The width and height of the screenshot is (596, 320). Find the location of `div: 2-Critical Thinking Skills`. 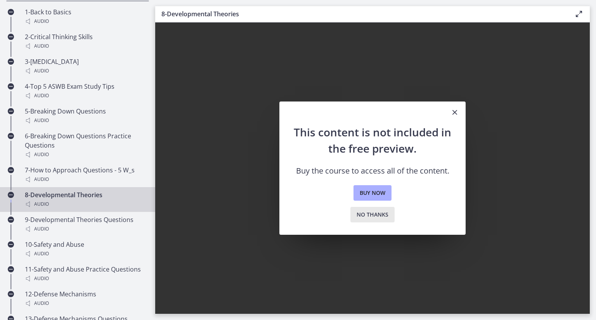

div: 2-Critical Thinking Skills is located at coordinates (85, 42).